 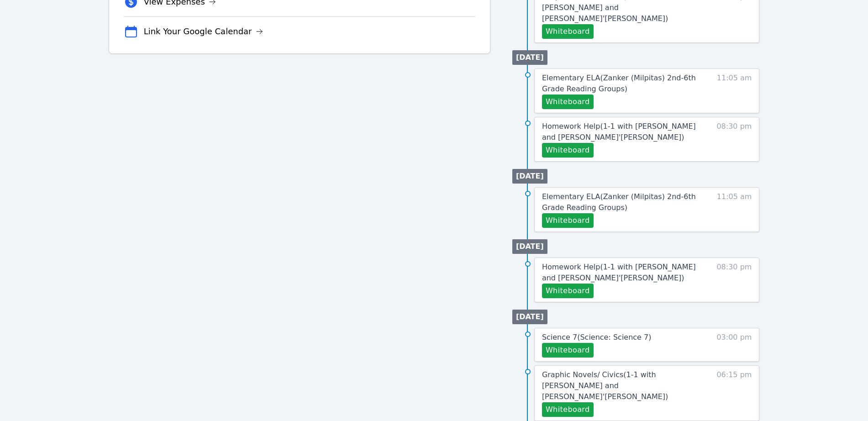 What do you see at coordinates (734, 345) in the screenshot?
I see `span: 03:00 pm` at bounding box center [734, 345].